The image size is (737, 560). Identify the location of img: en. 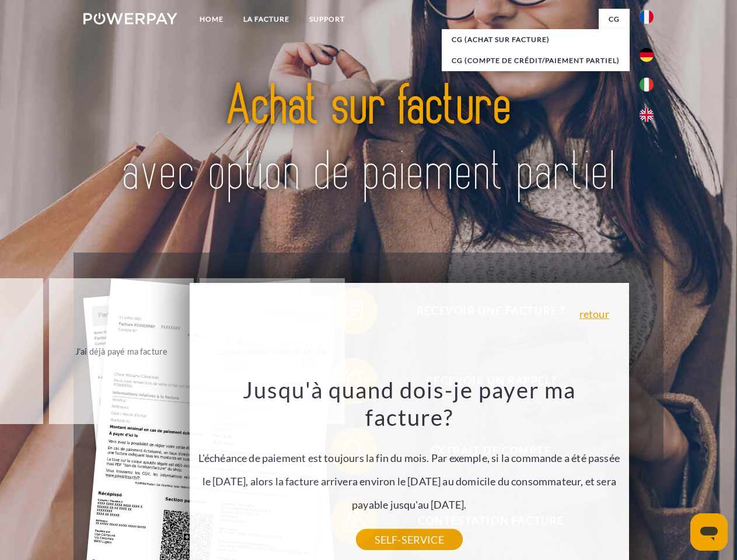
(646, 115).